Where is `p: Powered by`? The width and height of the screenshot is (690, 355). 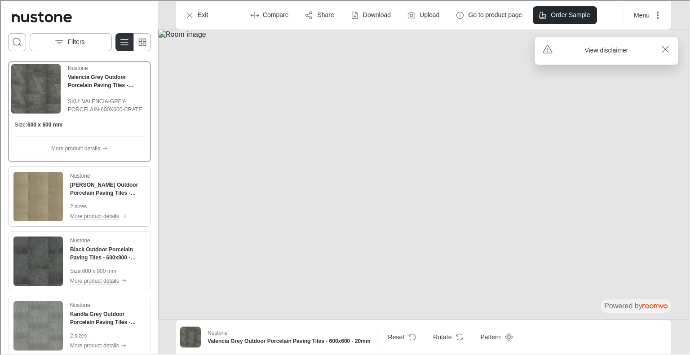 p: Powered by is located at coordinates (635, 305).